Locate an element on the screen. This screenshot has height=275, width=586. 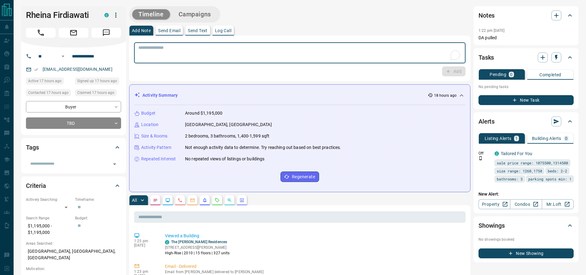
p: Listing Alerts is located at coordinates (498, 138).